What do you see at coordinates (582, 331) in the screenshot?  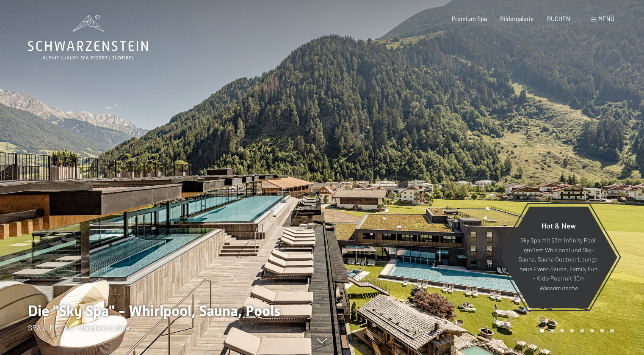 I see `div: Carousel Page 5` at bounding box center [582, 331].